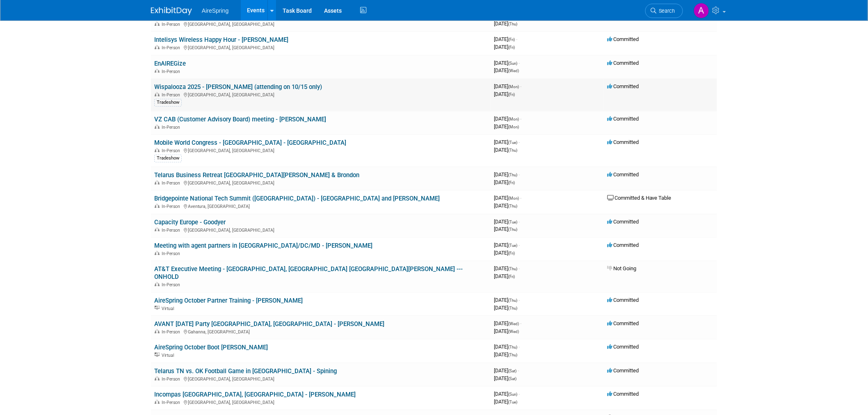 Image resolution: width=868 pixels, height=415 pixels. What do you see at coordinates (701, 10) in the screenshot?
I see `img: Aila Ortiaga` at bounding box center [701, 10].